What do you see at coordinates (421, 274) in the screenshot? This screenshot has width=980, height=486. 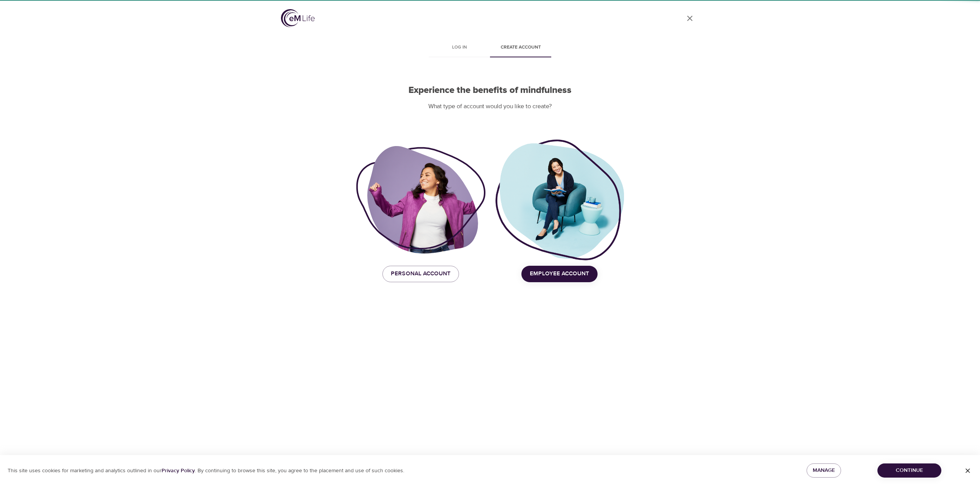 I see `button: Personal Account` at bounding box center [421, 274].